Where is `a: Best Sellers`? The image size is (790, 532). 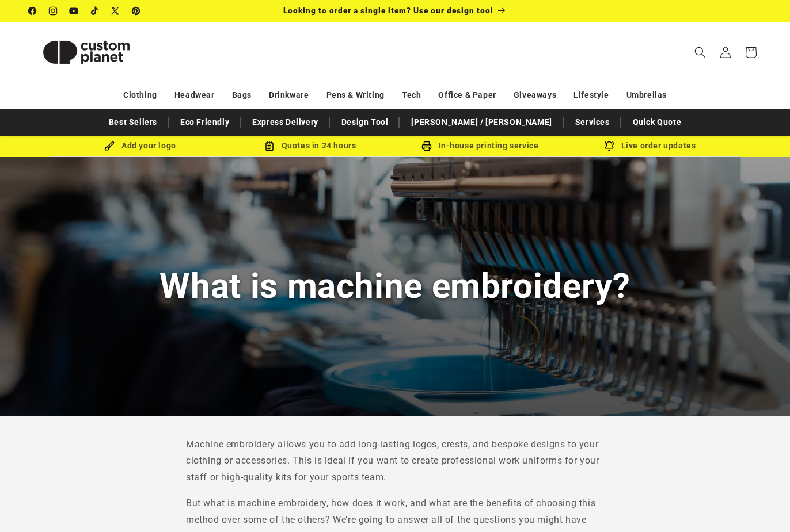
a: Best Sellers is located at coordinates (133, 122).